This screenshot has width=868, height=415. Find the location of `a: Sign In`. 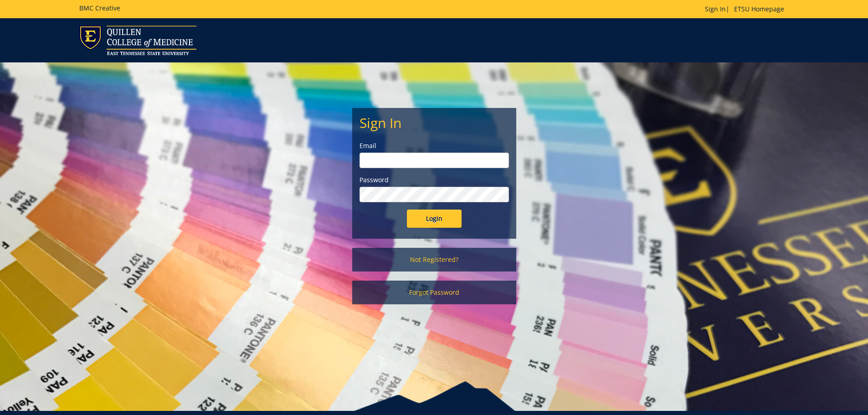

a: Sign In is located at coordinates (715, 9).